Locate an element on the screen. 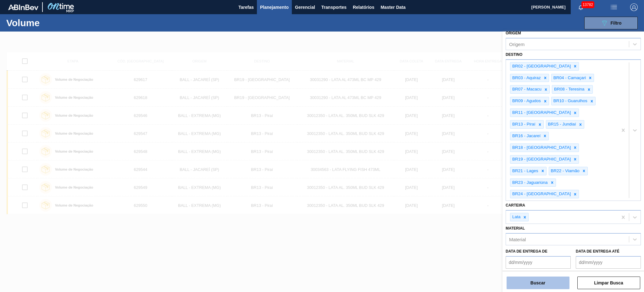 The image size is (644, 292). div: BR16 - Jacareí is located at coordinates (526, 136).